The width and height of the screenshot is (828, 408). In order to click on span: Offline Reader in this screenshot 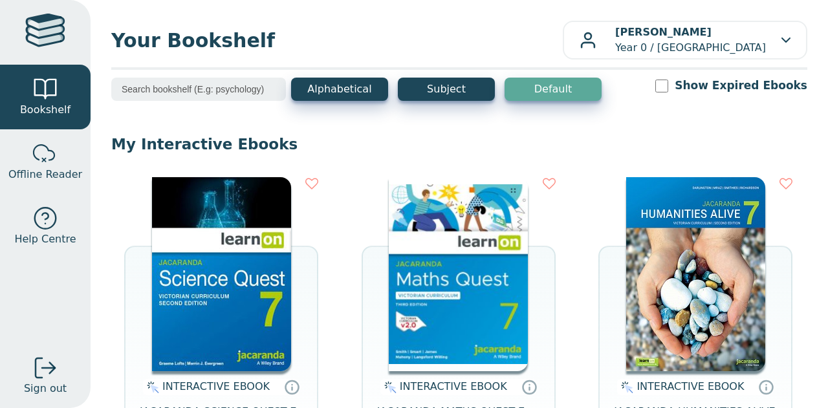, I will do `click(45, 175)`.